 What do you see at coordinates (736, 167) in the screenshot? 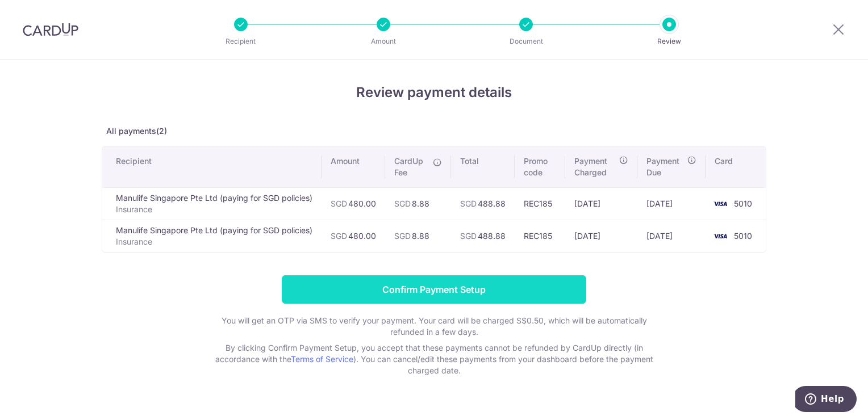
I see `th: Card` at bounding box center [736, 167].